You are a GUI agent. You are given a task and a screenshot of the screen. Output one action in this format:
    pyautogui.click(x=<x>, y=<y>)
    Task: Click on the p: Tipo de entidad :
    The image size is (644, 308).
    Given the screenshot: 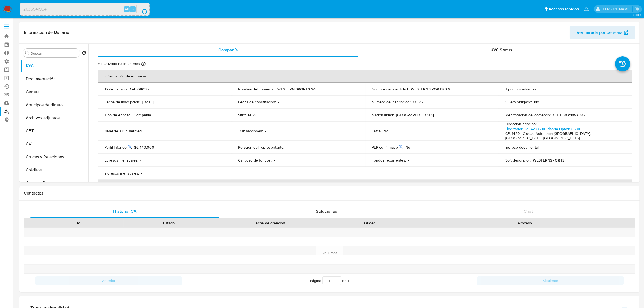 What is the action you would take?
    pyautogui.click(x=118, y=115)
    